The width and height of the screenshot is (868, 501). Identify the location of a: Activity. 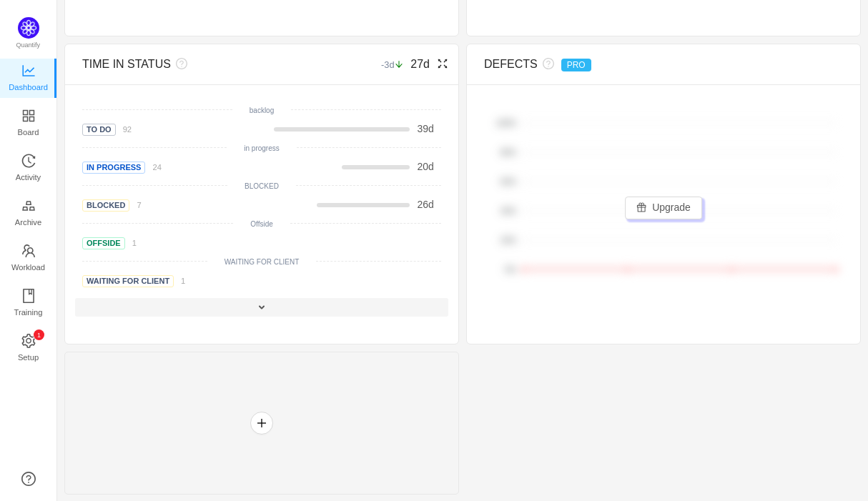
(28, 168).